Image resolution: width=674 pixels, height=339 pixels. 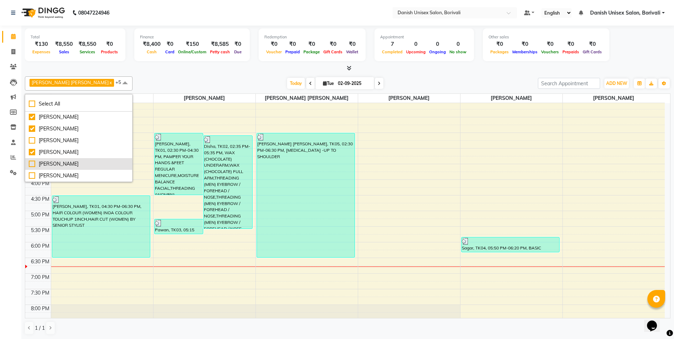 I want to click on div: ₹8,585, so click(x=220, y=44).